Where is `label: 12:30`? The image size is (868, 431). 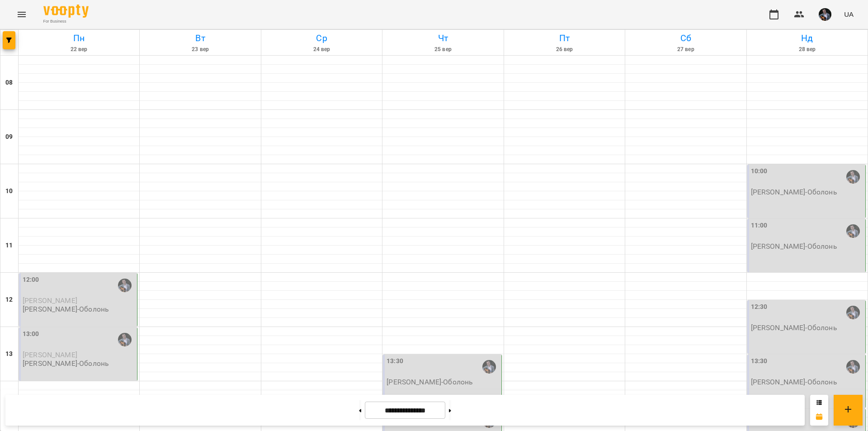
label: 12:30 is located at coordinates (759, 307).